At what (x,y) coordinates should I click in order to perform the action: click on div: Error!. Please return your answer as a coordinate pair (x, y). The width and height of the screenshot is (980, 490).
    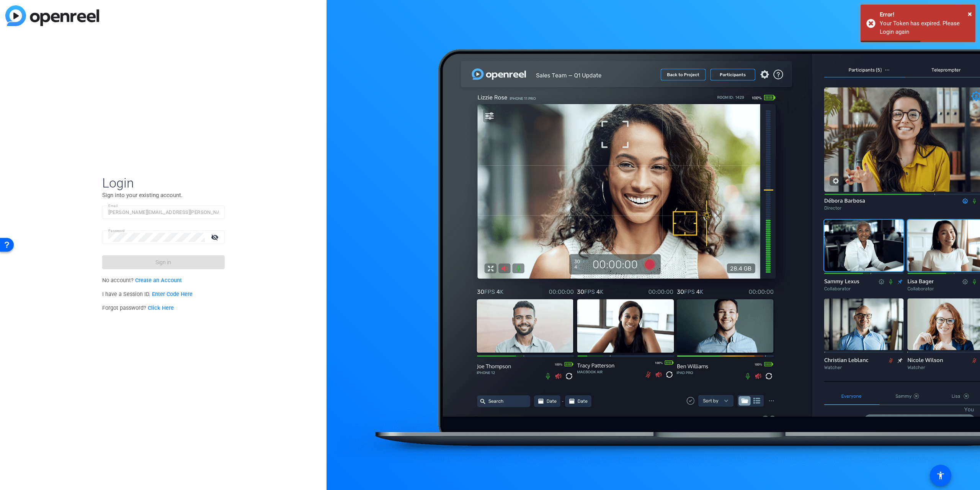
    Looking at the image, I should click on (924, 15).